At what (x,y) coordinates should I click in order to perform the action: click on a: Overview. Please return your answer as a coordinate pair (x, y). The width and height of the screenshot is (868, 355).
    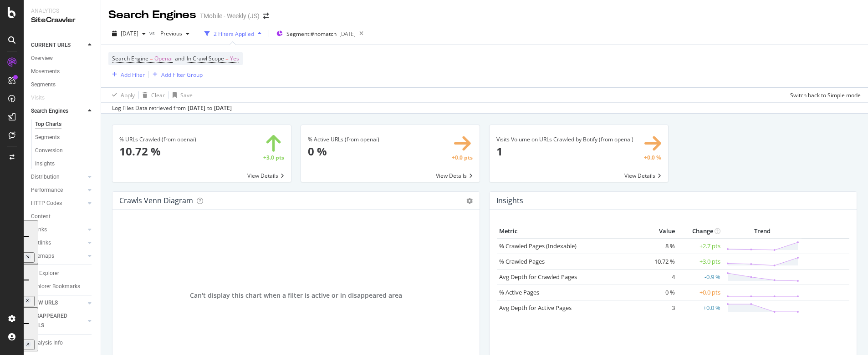
    Looking at the image, I should click on (62, 58).